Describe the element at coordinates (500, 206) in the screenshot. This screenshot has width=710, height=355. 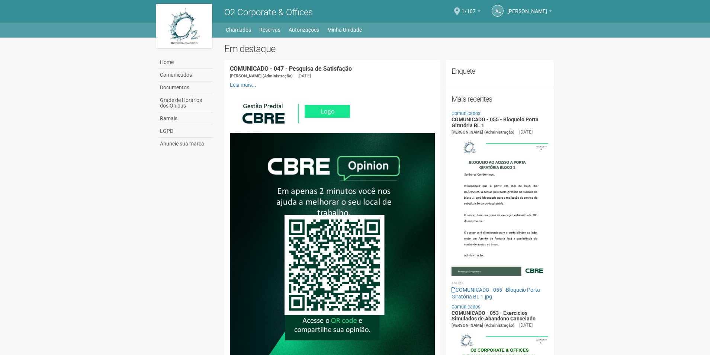
I see `img: COMUNICADO%20-%20055%20-%20Bloqueio%20Porta%20Girat%C3%B3ria%20BL%201.jpg` at that location.